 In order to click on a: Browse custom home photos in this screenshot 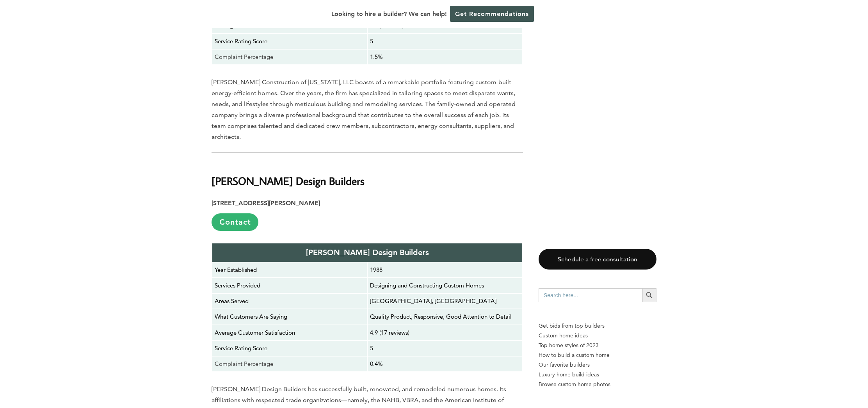, I will do `click(598, 384)`.